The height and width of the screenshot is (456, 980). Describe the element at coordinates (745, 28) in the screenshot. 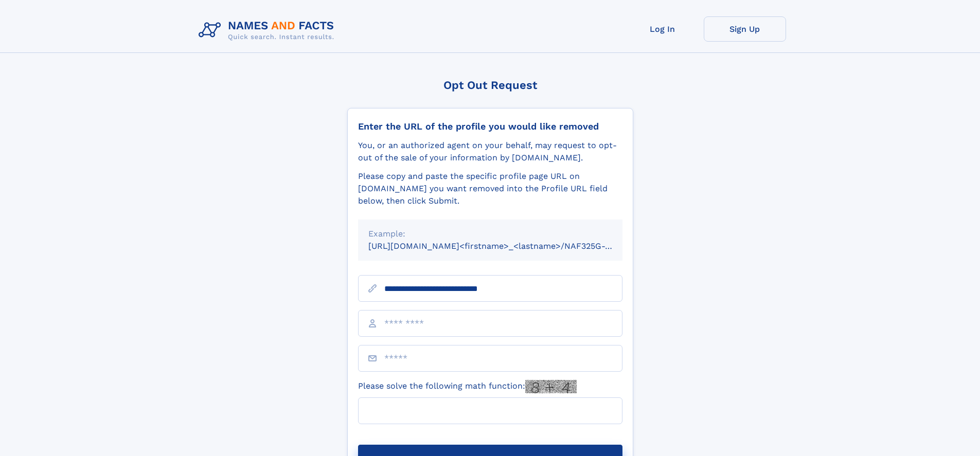

I see `a: Sign Up` at that location.